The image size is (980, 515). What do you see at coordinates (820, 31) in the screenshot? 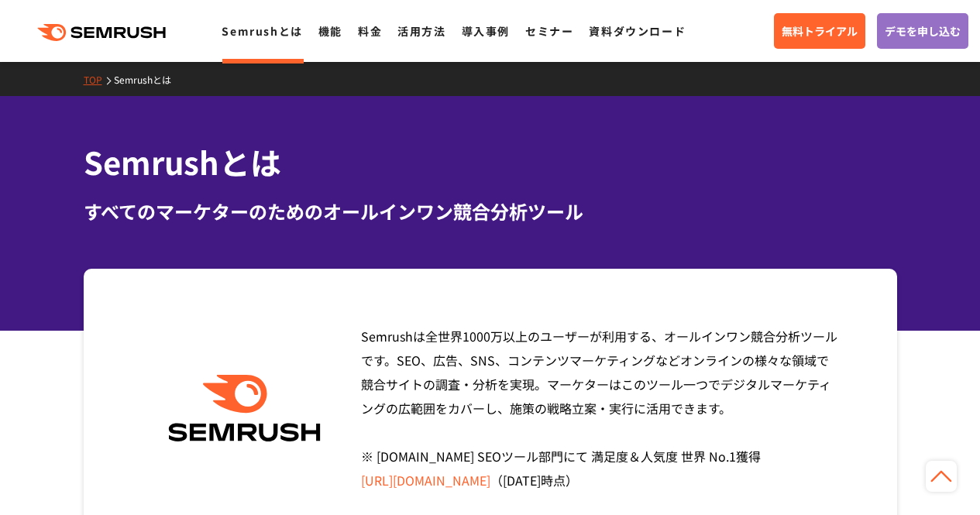
I see `span: 無料トライアル` at bounding box center [820, 31].